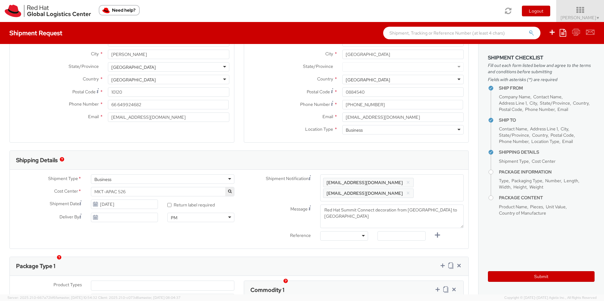 The height and width of the screenshot is (301, 604). Describe the element at coordinates (267, 290) in the screenshot. I see `h3: Commodity 1` at that location.